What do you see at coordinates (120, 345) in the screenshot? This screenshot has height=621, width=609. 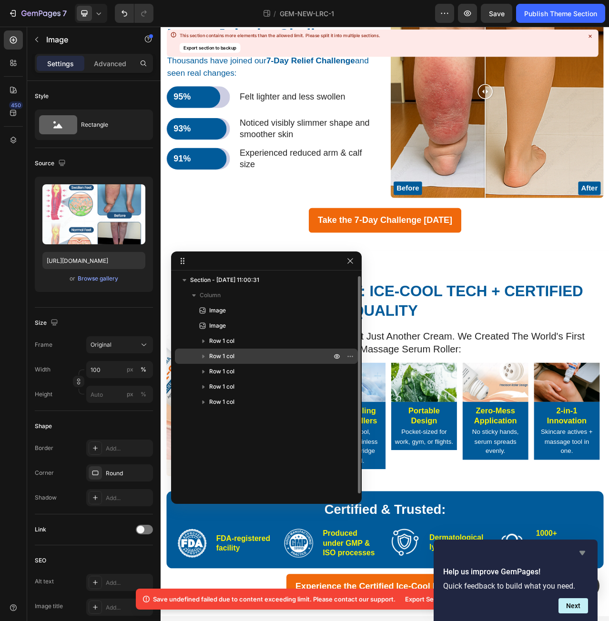 I see `button: Original` at bounding box center [120, 345].